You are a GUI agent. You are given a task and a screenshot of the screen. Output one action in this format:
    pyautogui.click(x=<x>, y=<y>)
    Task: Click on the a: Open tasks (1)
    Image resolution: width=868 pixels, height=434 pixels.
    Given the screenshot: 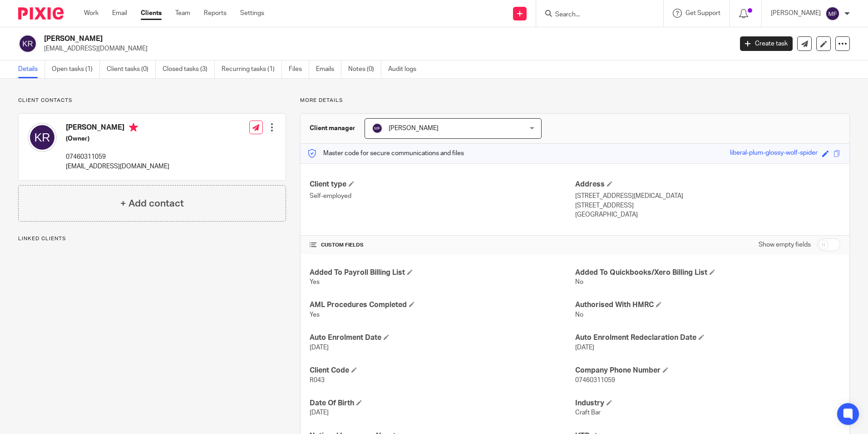 What is the action you would take?
    pyautogui.click(x=76, y=69)
    